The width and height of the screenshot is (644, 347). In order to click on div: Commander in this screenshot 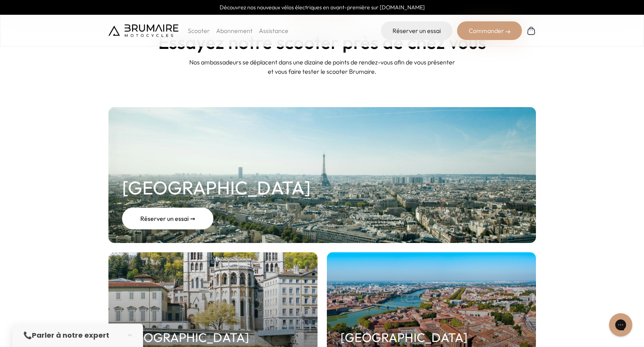, I will do `click(489, 30)`.